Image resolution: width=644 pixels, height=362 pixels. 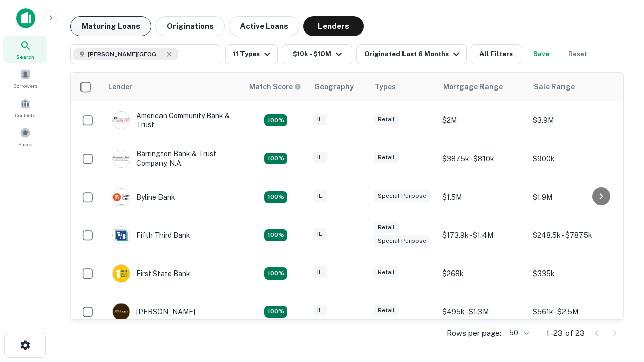 What do you see at coordinates (274, 87) in the screenshot?
I see `h6: Match Score` at bounding box center [274, 87].